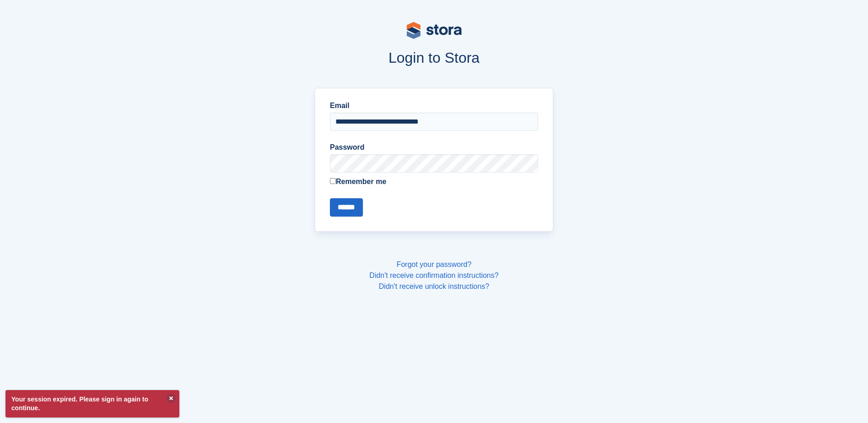 The height and width of the screenshot is (423, 868). Describe the element at coordinates (434, 58) in the screenshot. I see `h1: Login to Stora` at that location.